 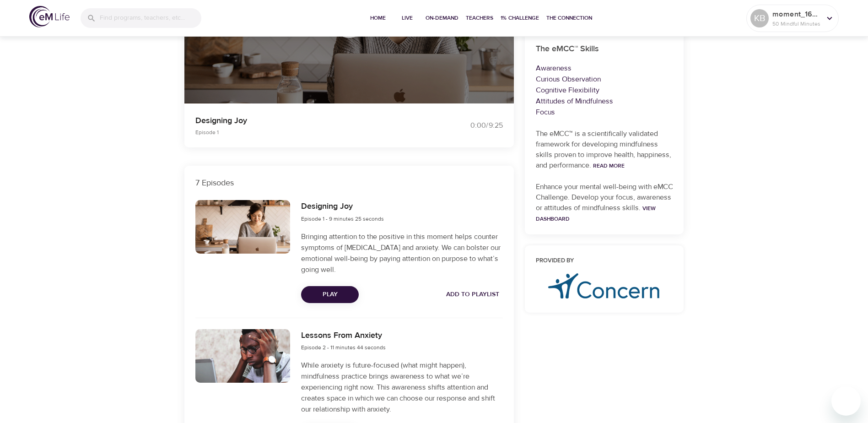 What do you see at coordinates (797, 14) in the screenshot?
I see `p: moment_1695906020` at bounding box center [797, 14].